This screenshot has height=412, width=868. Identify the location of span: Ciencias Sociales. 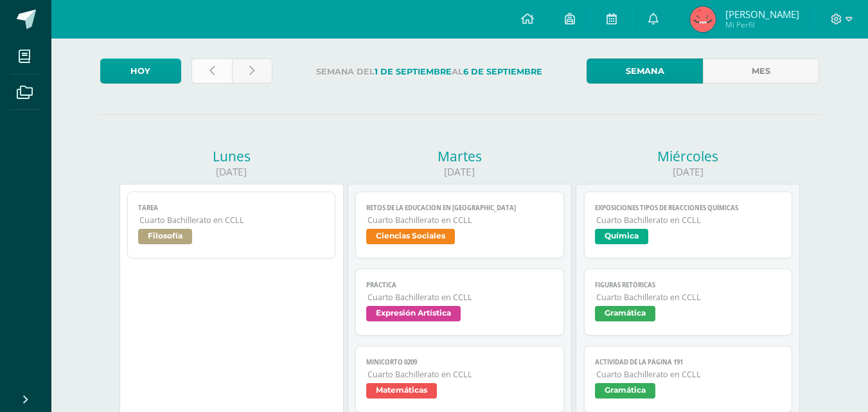
(411, 236).